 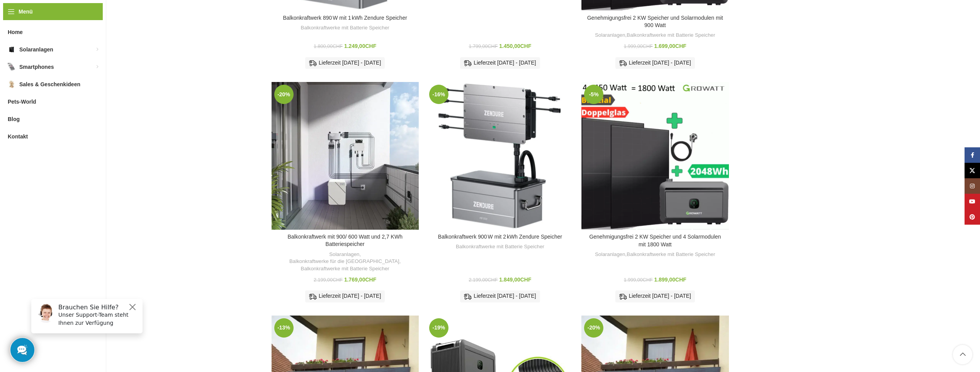 What do you see at coordinates (14, 119) in the screenshot?
I see `span: Blog` at bounding box center [14, 119].